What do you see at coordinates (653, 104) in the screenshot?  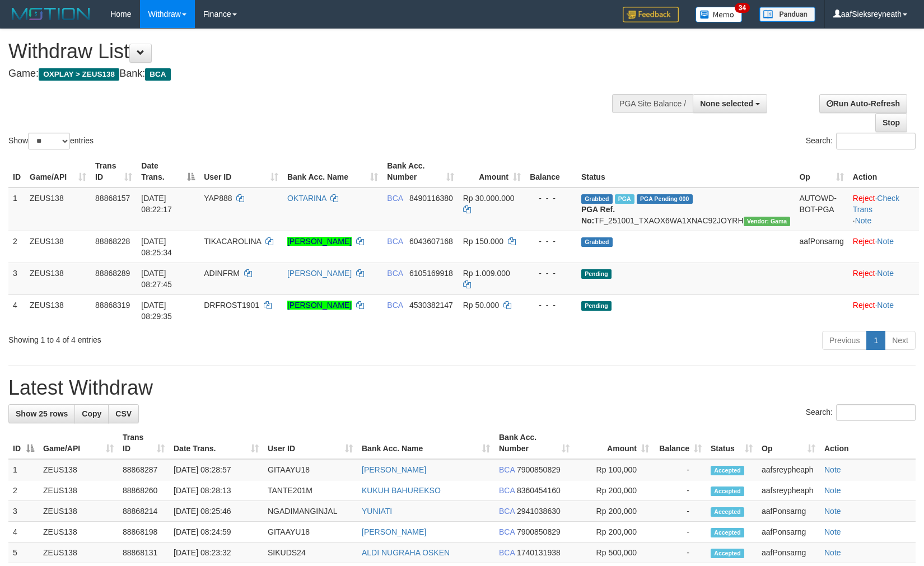 I see `div: PGA Site Balance /` at bounding box center [653, 104].